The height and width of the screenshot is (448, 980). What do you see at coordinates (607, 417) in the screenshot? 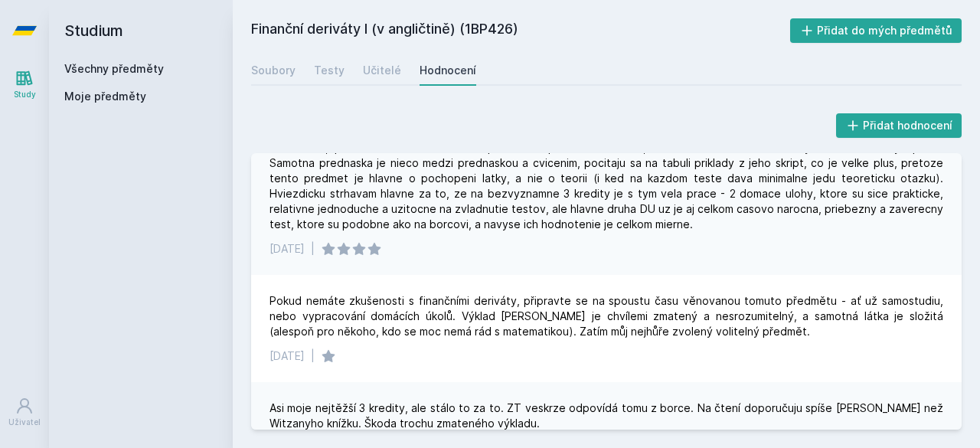
I see `div: Asi moje nejtěžší 3 kredity, ale stálo to za to. ZT veskrze odpovídá tomu z borce. Na čtení dopor...` at bounding box center [607, 417].